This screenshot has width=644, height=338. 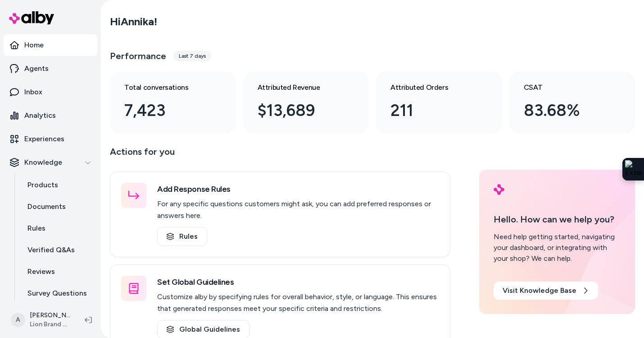 I want to click on p: Inbox, so click(x=33, y=92).